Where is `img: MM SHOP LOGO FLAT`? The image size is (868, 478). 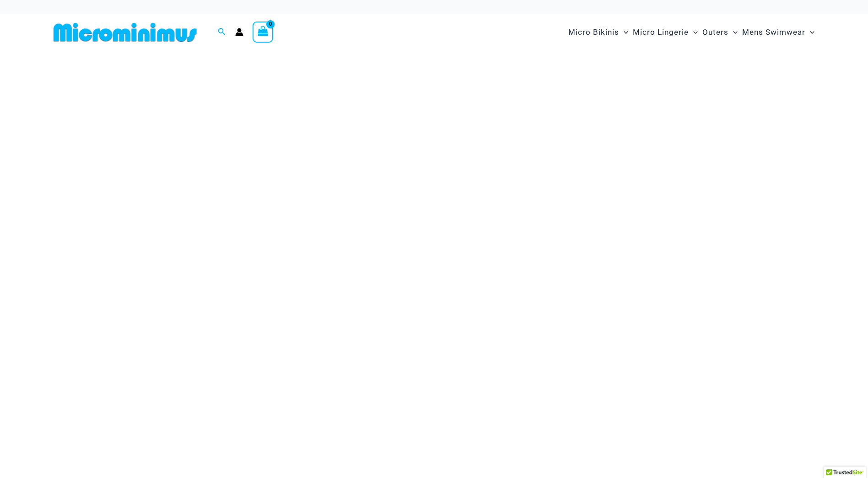 img: MM SHOP LOGO FLAT is located at coordinates (125, 32).